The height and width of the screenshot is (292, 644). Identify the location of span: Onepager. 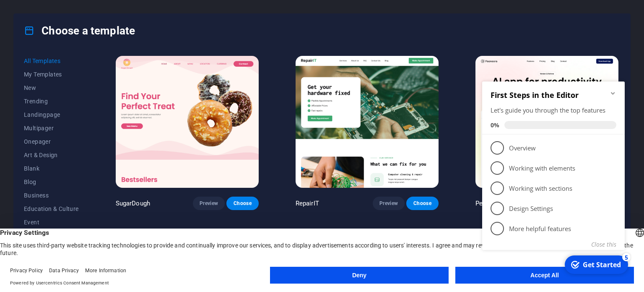
(51, 141).